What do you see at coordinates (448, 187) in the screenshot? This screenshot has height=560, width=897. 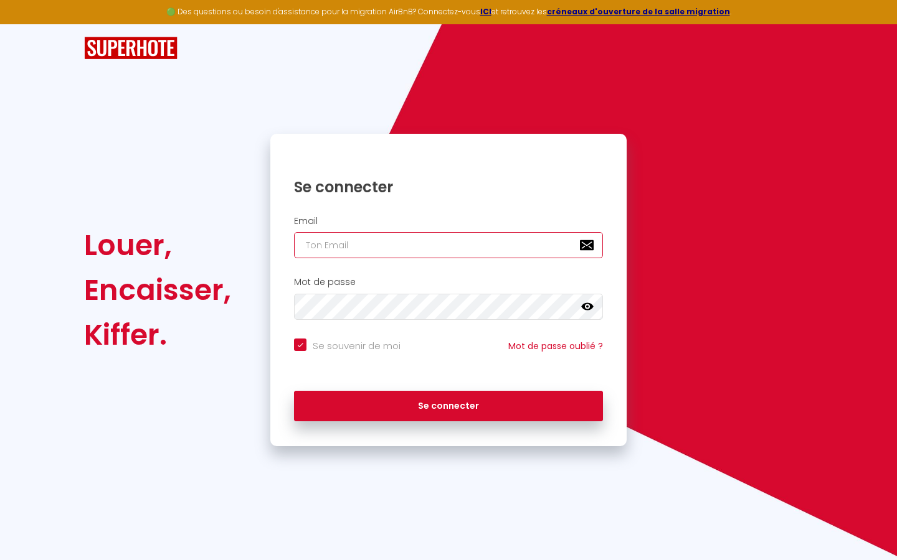 I see `h1: Se connecter` at bounding box center [448, 187].